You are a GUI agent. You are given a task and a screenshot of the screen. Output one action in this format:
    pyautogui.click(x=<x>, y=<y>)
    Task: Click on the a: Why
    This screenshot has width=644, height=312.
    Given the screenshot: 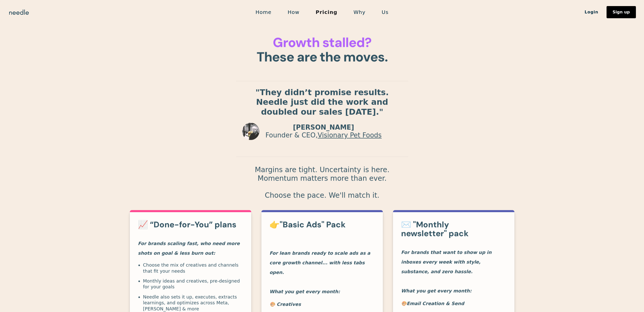 What is the action you would take?
    pyautogui.click(x=359, y=12)
    